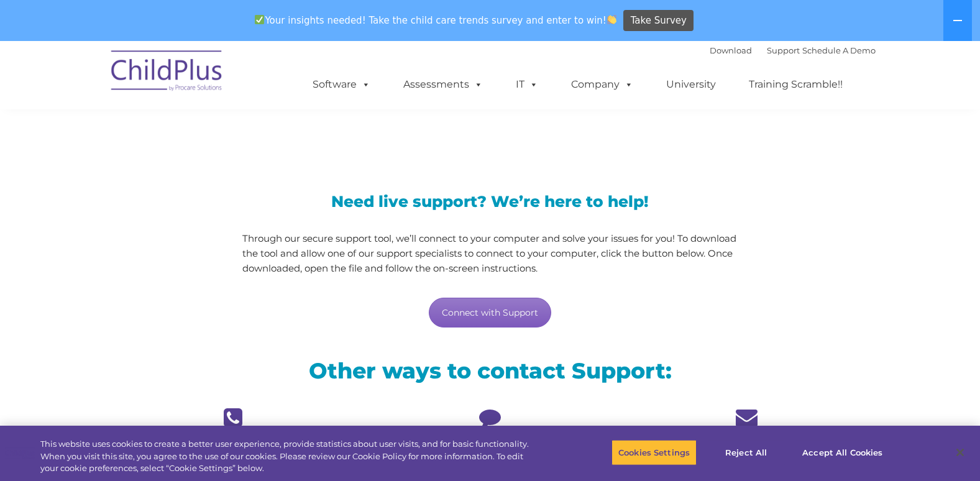  What do you see at coordinates (490, 371) in the screenshot?
I see `h2: Other ways to contact Support:` at bounding box center [490, 371].